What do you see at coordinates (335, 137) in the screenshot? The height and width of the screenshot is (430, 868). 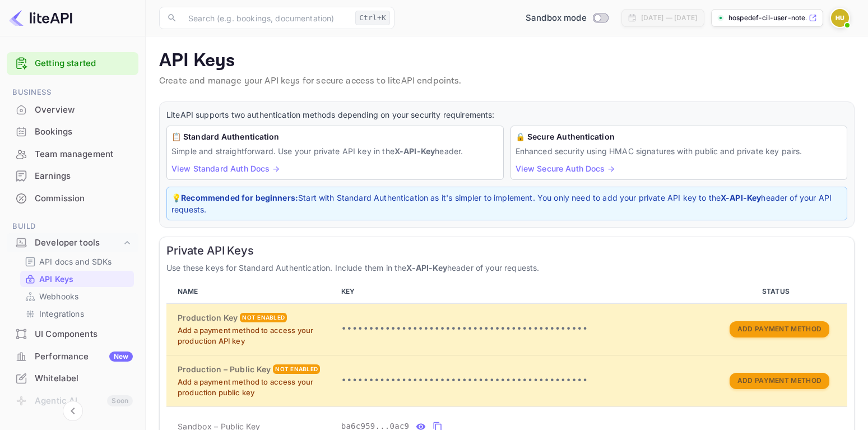 I see `h6: 📋 Standard Authentication` at bounding box center [335, 137].